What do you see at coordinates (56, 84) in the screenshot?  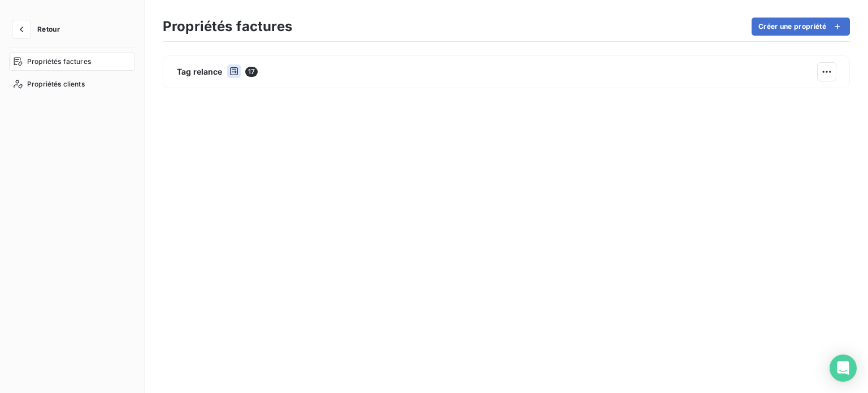 I see `span: Propriétés clients` at bounding box center [56, 84].